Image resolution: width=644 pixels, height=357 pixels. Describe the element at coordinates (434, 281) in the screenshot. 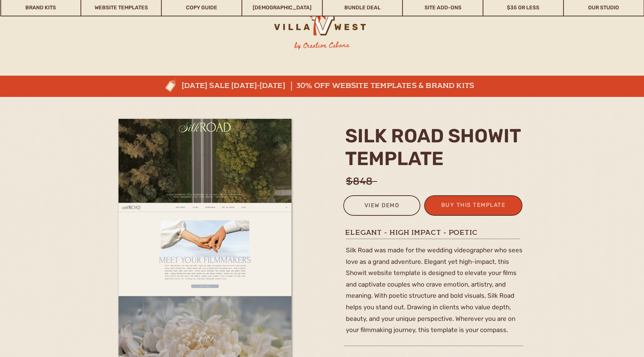

I see `p: Silk Road was made for the wedding videographer who sees love as a grand adventure. Elegant yet h...` at that location.